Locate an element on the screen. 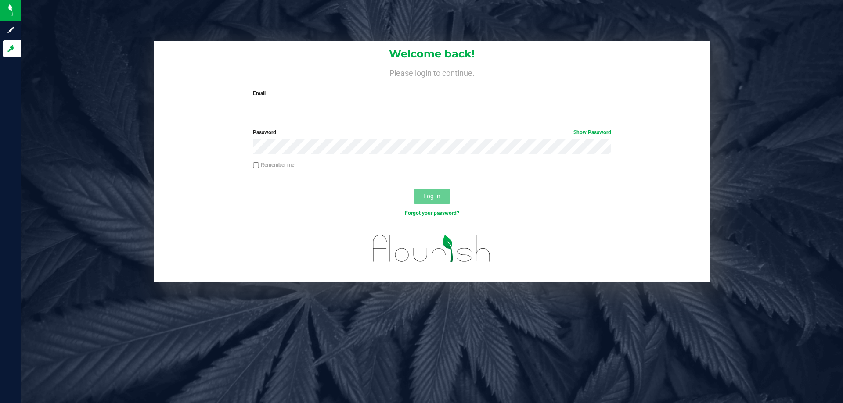 This screenshot has width=843, height=403. img: flourish_logo.svg is located at coordinates (431, 249).